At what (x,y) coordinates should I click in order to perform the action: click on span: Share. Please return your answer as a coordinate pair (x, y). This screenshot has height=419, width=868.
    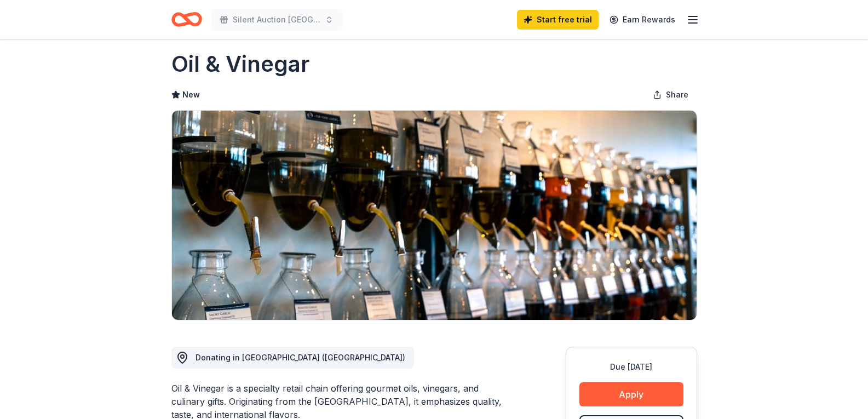
    Looking at the image, I should click on (677, 95).